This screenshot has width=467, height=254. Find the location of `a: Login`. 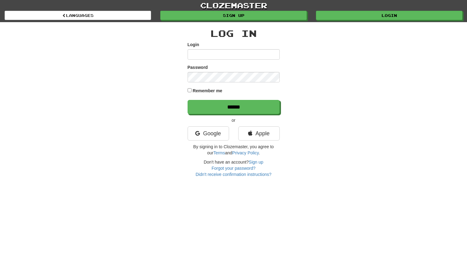

a: Login is located at coordinates (389, 15).